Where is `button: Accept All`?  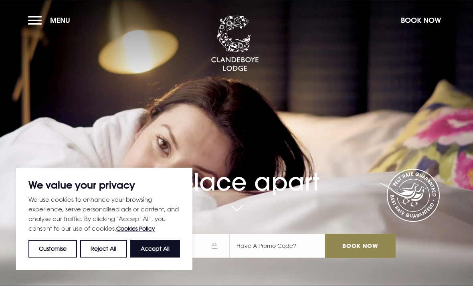
button: Accept All is located at coordinates (155, 248).